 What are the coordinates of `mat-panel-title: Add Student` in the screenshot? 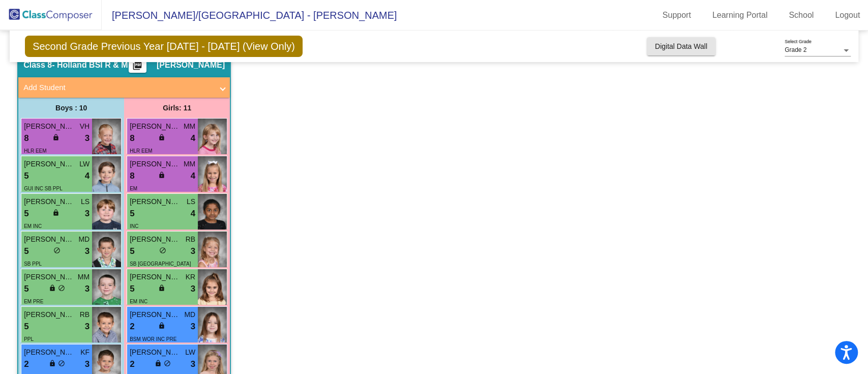 It's located at (118, 87).